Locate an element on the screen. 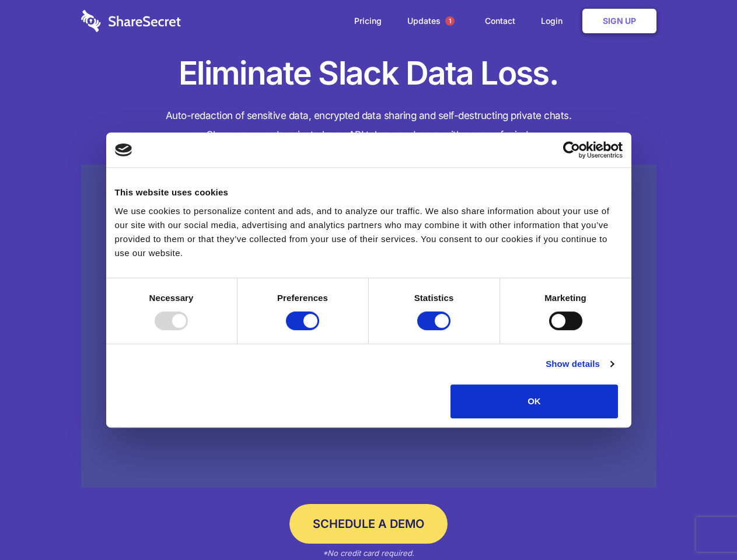 The width and height of the screenshot is (737, 560). div: We use cookies to personalize content and ads, and to analyze our traffic. We also share informat... is located at coordinates (369, 232).